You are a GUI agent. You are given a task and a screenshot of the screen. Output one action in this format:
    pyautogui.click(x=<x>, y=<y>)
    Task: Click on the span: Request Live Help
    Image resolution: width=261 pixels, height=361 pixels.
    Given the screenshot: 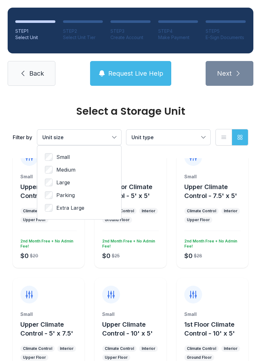 What is the action you would take?
    pyautogui.click(x=135, y=73)
    